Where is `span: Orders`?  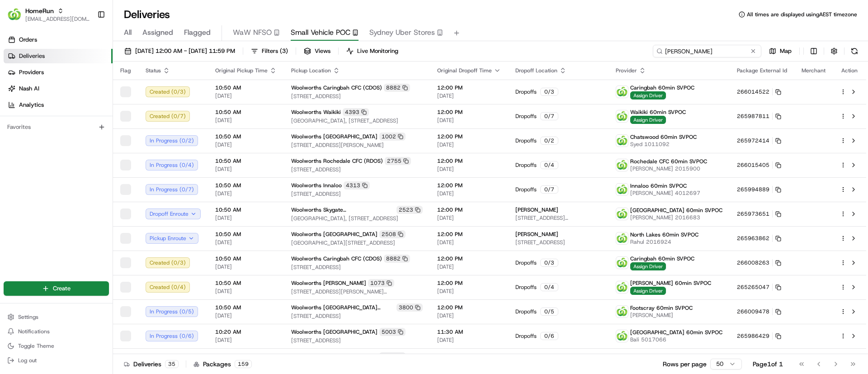
span: Orders is located at coordinates (28, 40).